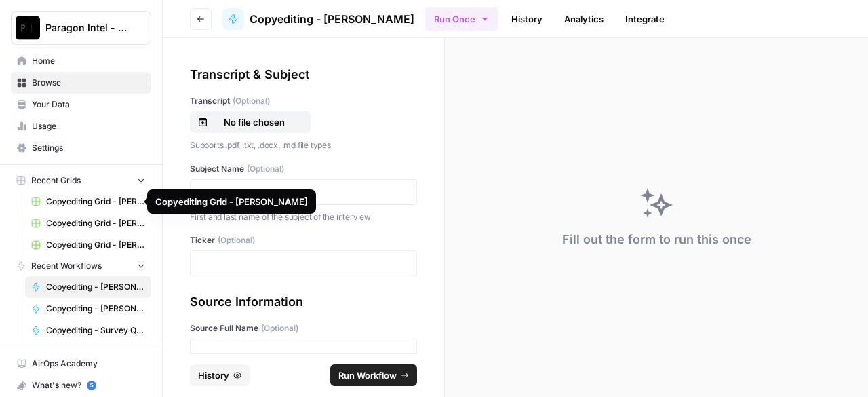 The image size is (868, 397). What do you see at coordinates (91, 385) in the screenshot?
I see `a: 5` at bounding box center [91, 385].